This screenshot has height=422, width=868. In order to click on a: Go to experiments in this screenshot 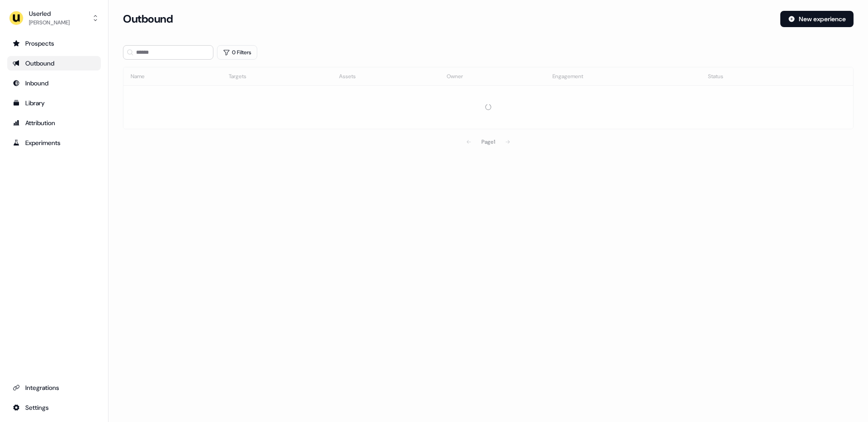, I will do `click(54, 142)`.